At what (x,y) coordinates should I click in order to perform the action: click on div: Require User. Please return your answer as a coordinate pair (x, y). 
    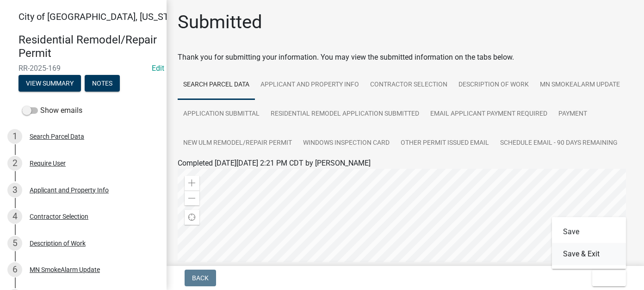
    Looking at the image, I should click on (48, 163).